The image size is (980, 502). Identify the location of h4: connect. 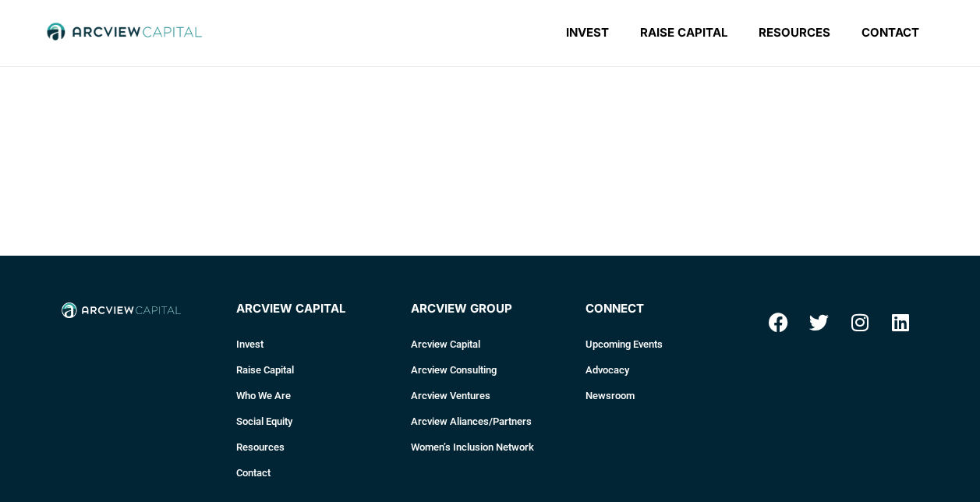
(665, 309).